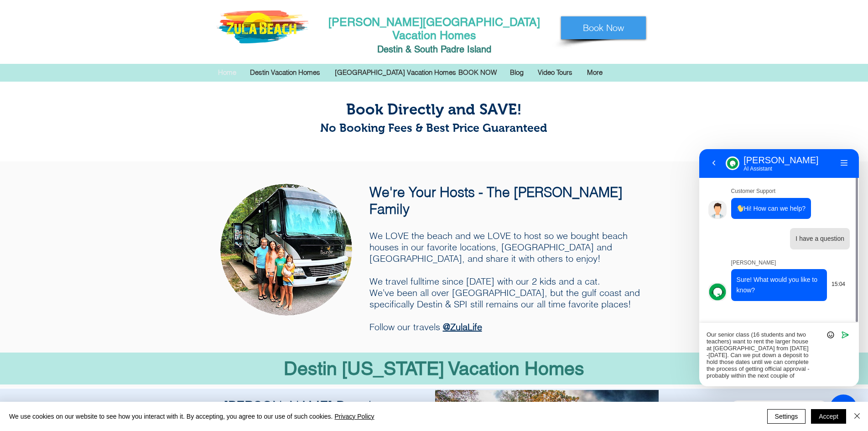  Describe the element at coordinates (603, 28) in the screenshot. I see `a: Book Now` at that location.